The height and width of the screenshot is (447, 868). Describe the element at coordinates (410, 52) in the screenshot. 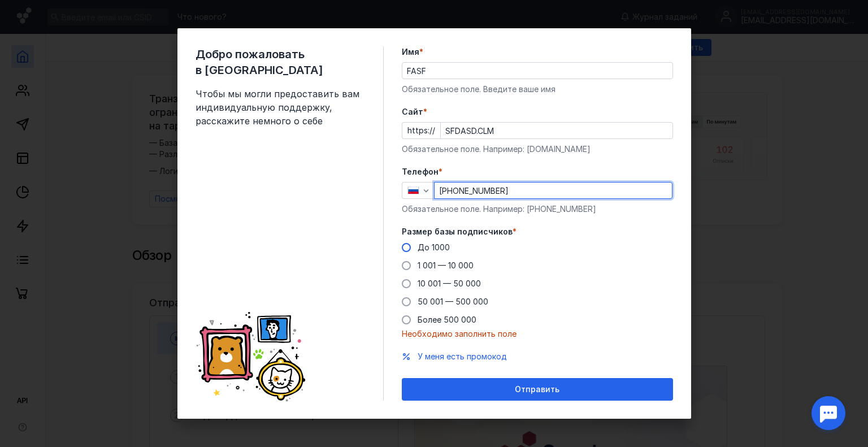

I see `span: Имя` at that location.